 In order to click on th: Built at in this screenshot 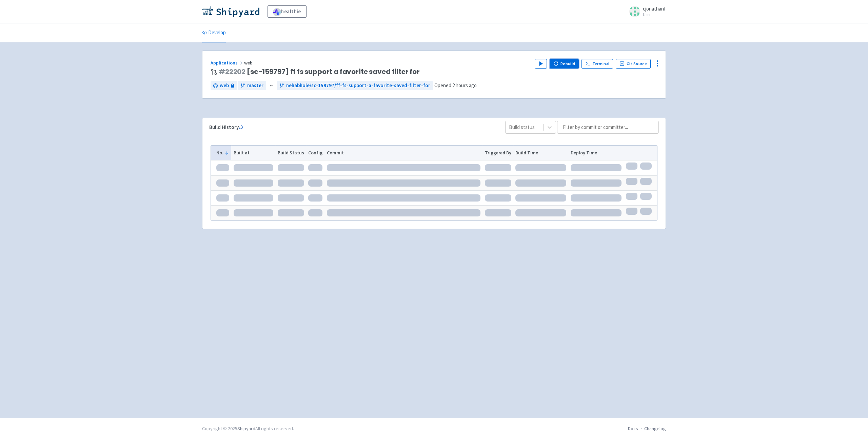, I will do `click(253, 153)`.